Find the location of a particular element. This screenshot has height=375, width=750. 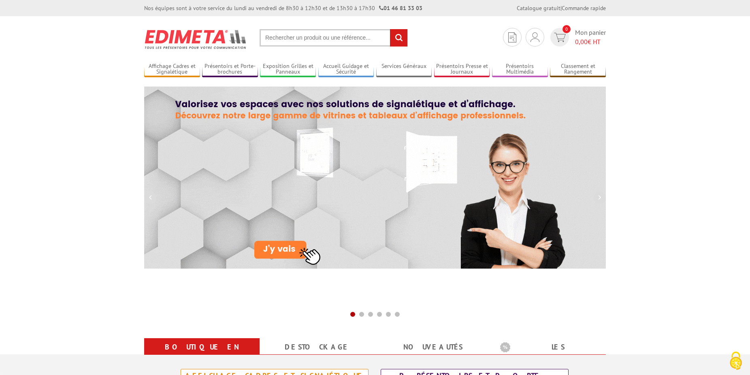

b: Les promotions is located at coordinates (551, 348).